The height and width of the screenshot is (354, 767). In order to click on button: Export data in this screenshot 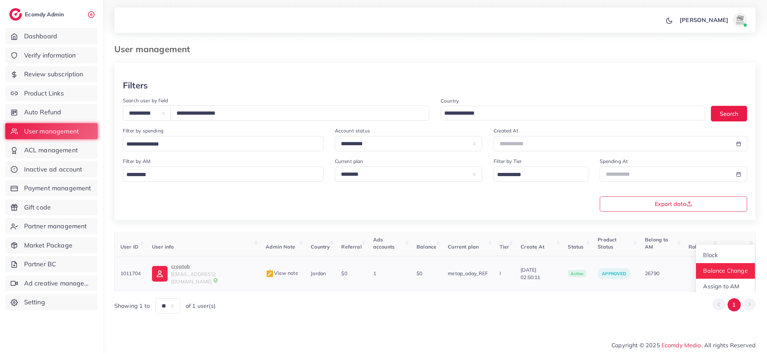, I will do `click(674, 204)`.